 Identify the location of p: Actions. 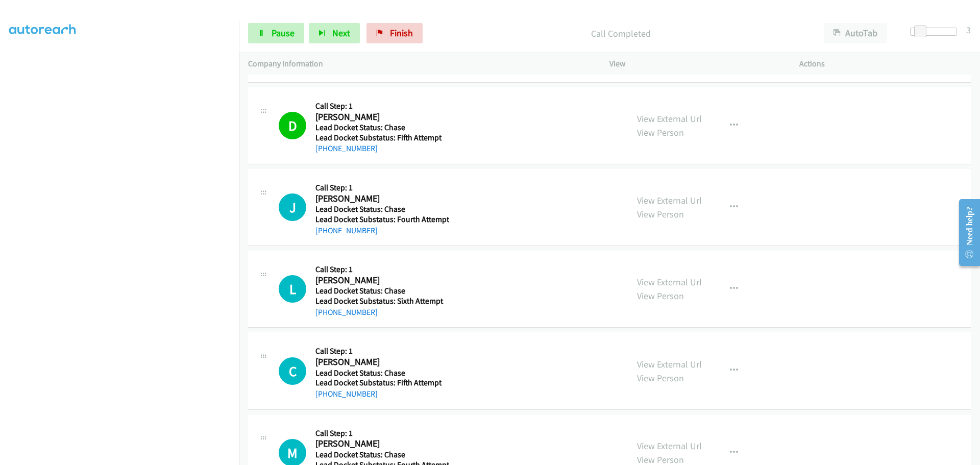
(885, 64).